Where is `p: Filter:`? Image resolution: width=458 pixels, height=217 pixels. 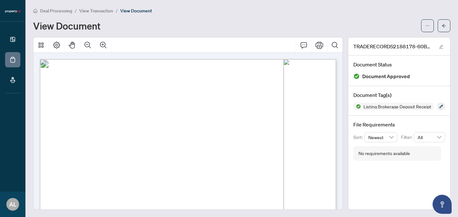
p: Filter: is located at coordinates (407, 137).